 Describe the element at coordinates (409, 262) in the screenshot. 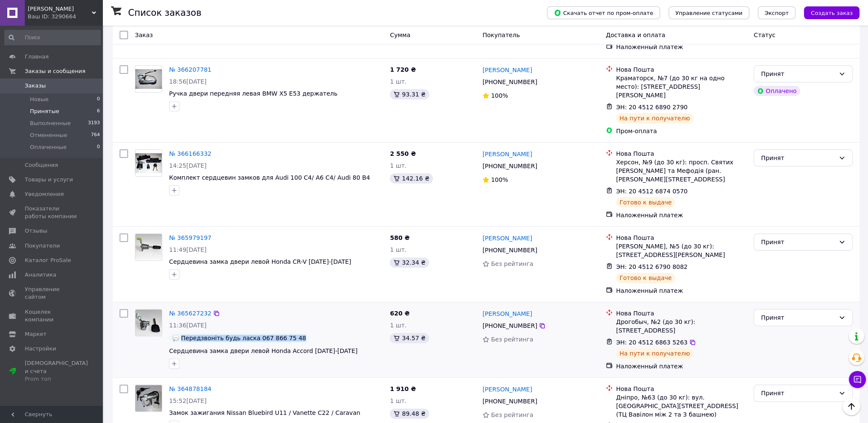

I see `div: 32.34 ₴` at that location.